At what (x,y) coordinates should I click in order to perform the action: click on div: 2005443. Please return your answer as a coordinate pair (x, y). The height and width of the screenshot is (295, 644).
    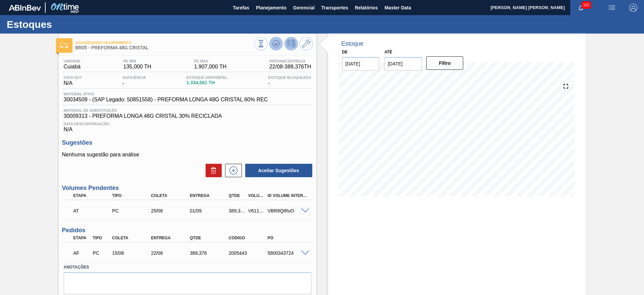
    Looking at the image, I should click on (249, 253).